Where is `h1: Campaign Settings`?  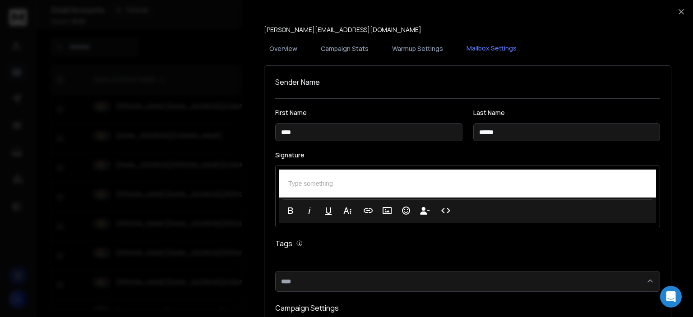
h1: Campaign Settings is located at coordinates (467, 308).